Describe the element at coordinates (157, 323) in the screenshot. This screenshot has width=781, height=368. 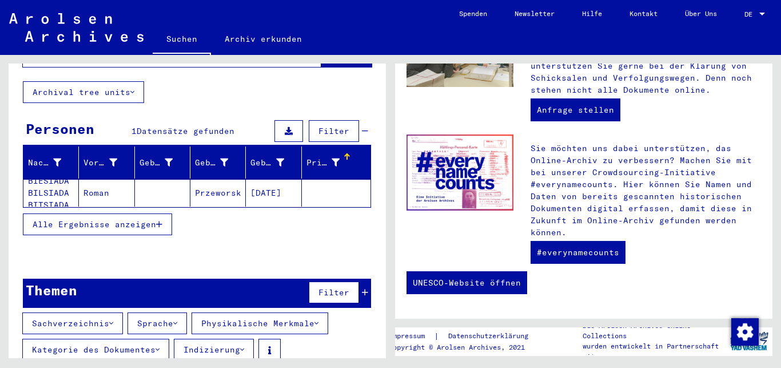
I see `button: Sprache` at that location.